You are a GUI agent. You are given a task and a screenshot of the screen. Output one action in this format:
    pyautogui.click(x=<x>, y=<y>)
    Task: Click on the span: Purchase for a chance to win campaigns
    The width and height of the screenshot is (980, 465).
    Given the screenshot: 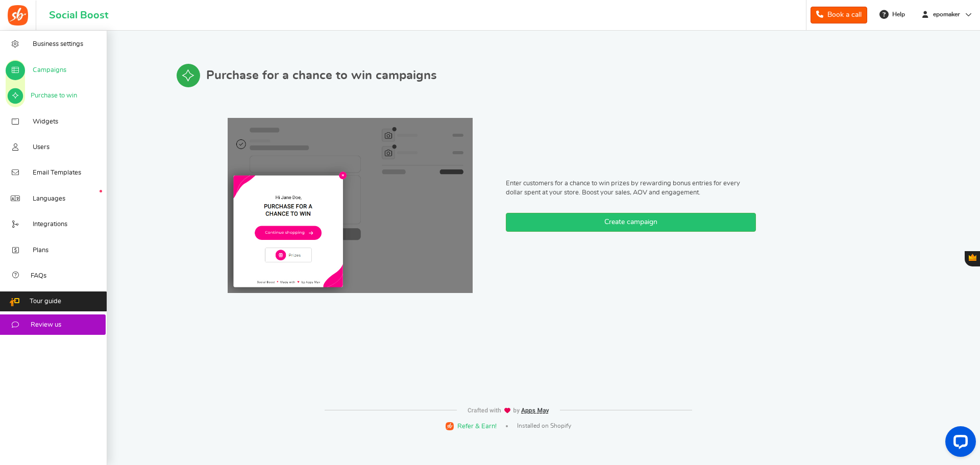 What is the action you would take?
    pyautogui.click(x=322, y=76)
    